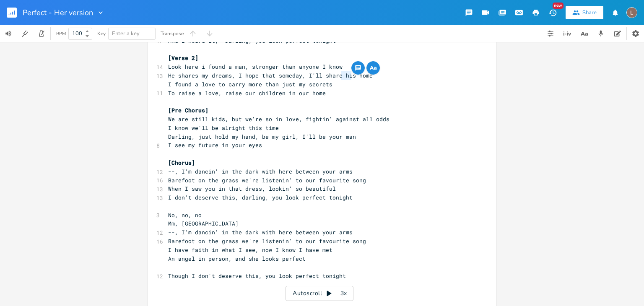  Describe the element at coordinates (125, 34) in the screenshot. I see `span: Enter a key` at that location.